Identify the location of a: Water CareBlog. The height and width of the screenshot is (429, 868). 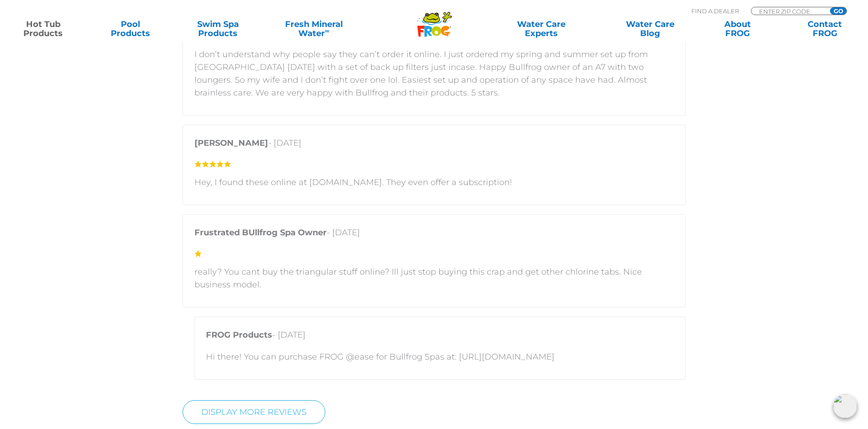
(649, 29).